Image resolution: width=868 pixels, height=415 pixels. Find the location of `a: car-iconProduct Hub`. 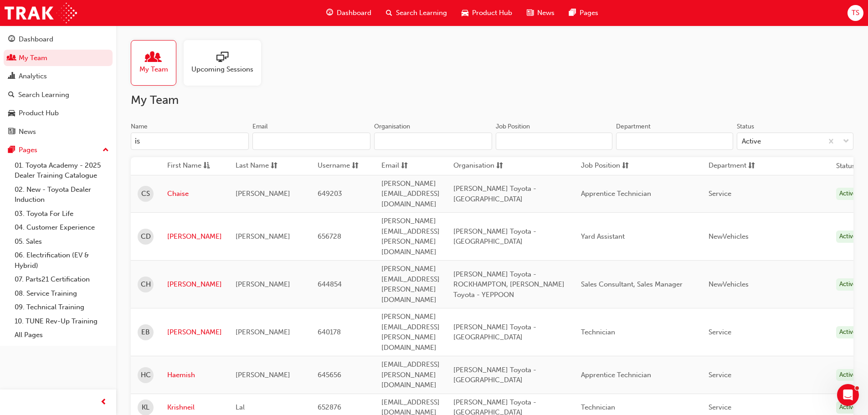

a: car-iconProduct Hub is located at coordinates (487, 12).